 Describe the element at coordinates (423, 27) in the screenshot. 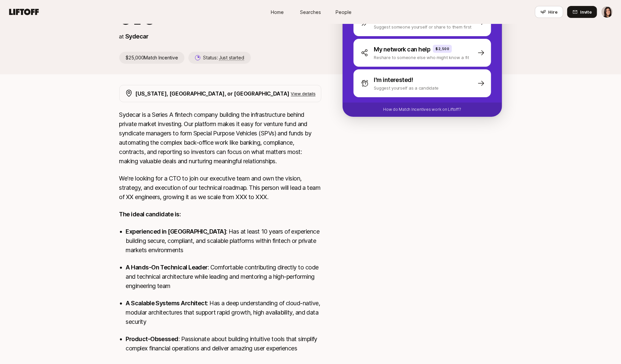

I see `p: Suggest someone yourself or share to them first` at that location.